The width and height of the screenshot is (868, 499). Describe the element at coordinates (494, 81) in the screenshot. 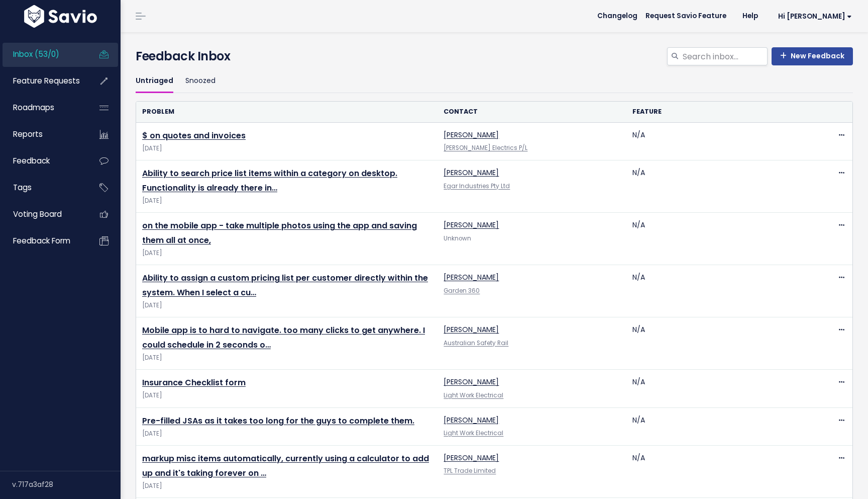

I see `ul: Filter feature requests` at that location.